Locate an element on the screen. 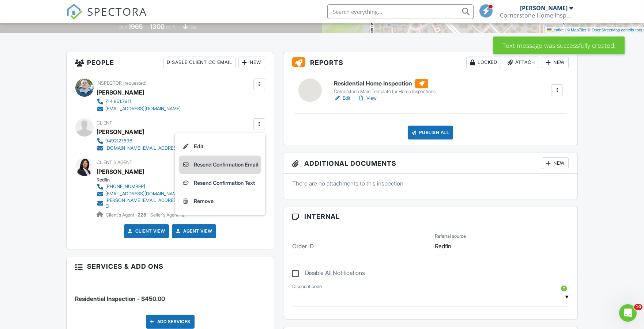  div: Cornerstone Main Template for Home Inspections is located at coordinates (385, 92).